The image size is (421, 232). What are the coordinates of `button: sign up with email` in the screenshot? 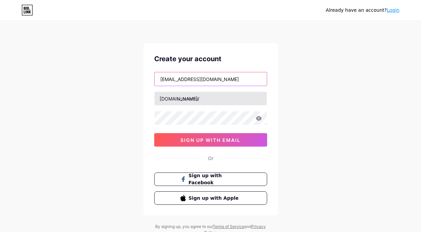 It's located at (211, 140).